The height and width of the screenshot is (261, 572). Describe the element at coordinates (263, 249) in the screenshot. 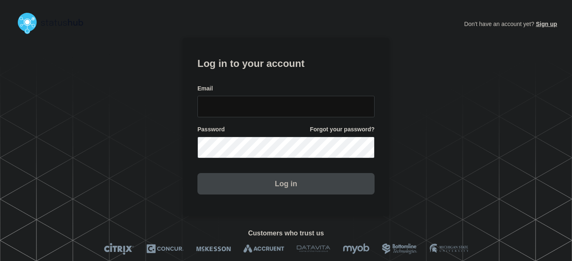

I see `img: Accruent logo` at that location.